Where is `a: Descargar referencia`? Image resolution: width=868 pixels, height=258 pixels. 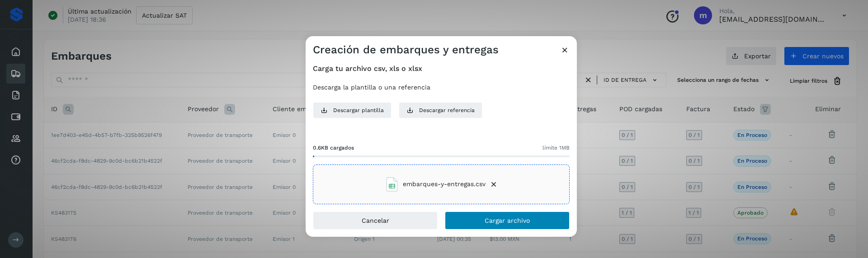
a: Descargar referencia is located at coordinates (440, 110).